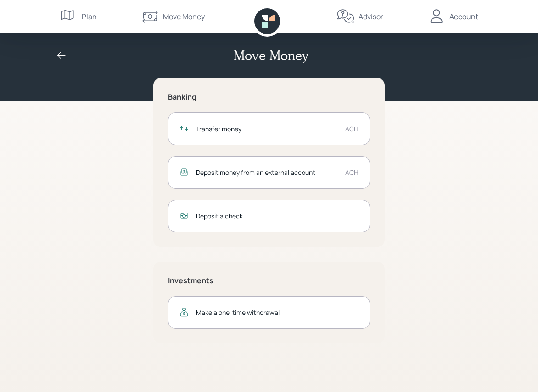  What do you see at coordinates (269, 281) in the screenshot?
I see `h5: Investments` at bounding box center [269, 281].